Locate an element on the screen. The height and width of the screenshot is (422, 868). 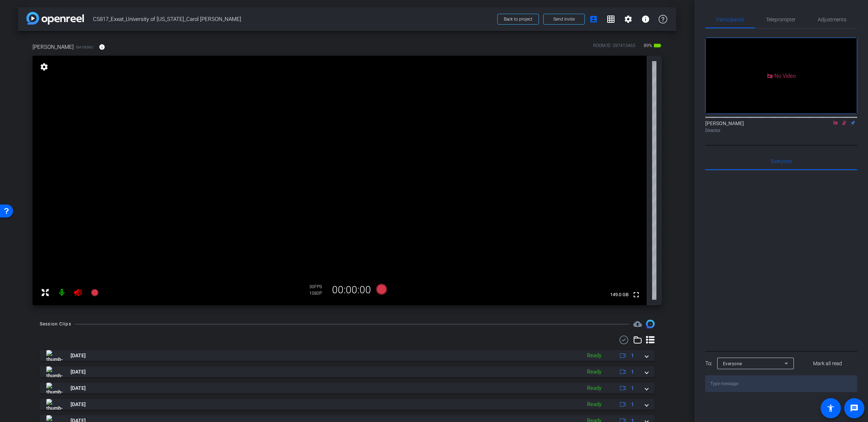
div: To: is located at coordinates (708, 363).